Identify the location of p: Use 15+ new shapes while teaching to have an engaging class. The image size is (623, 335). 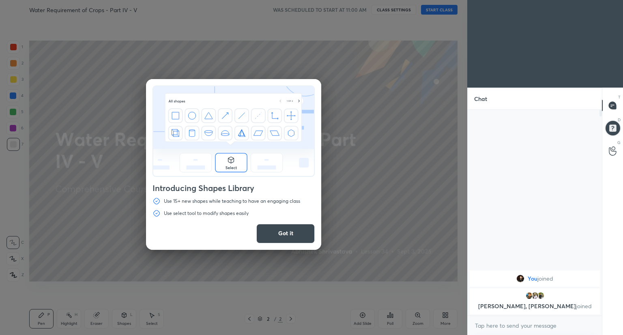
(232, 201).